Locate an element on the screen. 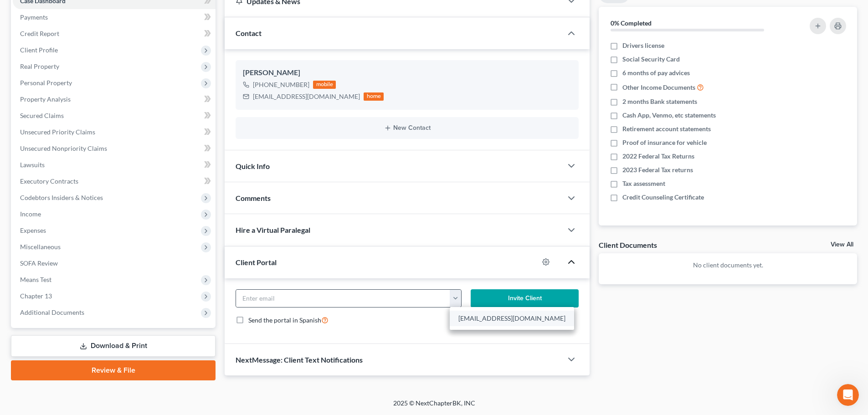 The height and width of the screenshot is (415, 868). textarea: Message… is located at coordinates (91, 287).